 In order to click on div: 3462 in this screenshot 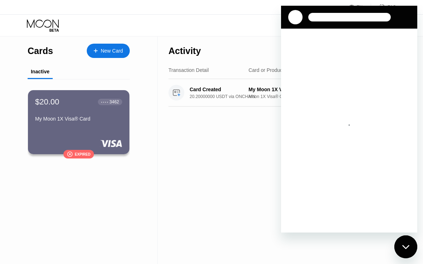, I will do `click(114, 102)`.